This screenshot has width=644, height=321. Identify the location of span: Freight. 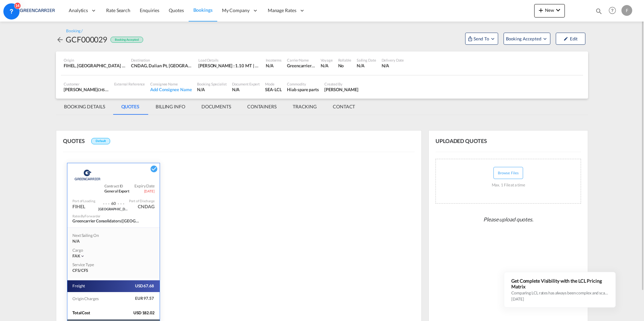
(79, 286).